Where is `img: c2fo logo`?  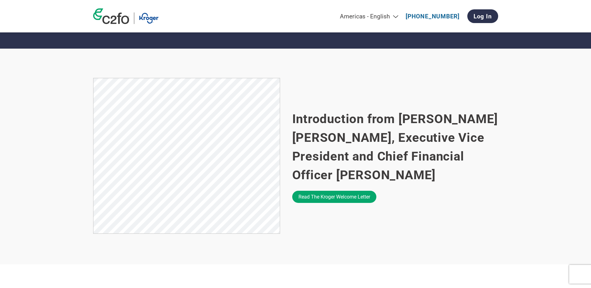
img: c2fo logo is located at coordinates (111, 16).